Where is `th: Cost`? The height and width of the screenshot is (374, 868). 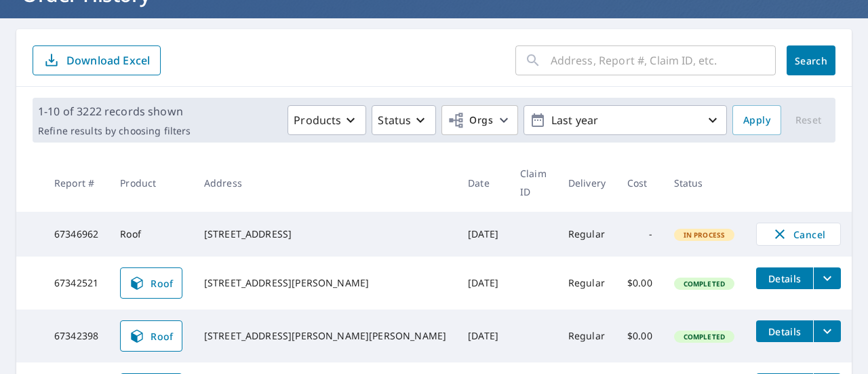 th: Cost is located at coordinates (639, 183).